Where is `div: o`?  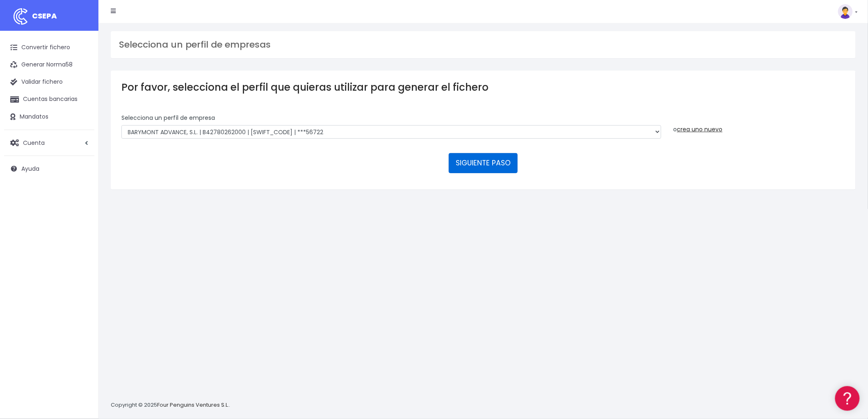
div: o is located at coordinates (759, 124).